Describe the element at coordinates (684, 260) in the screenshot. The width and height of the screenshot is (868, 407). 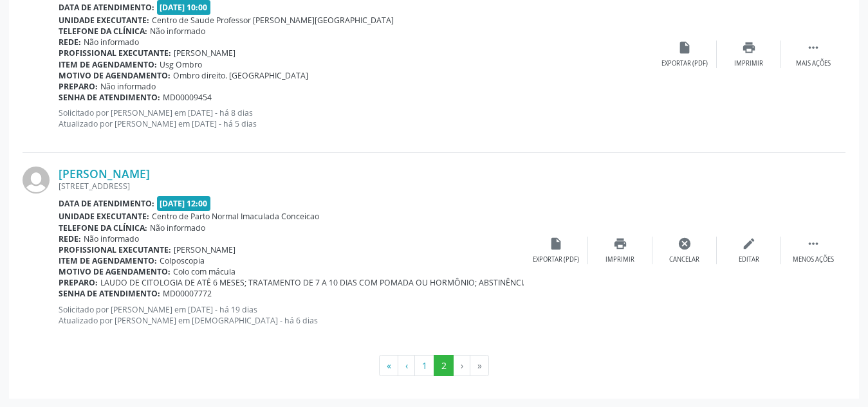
I see `div: Cancelar` at that location.